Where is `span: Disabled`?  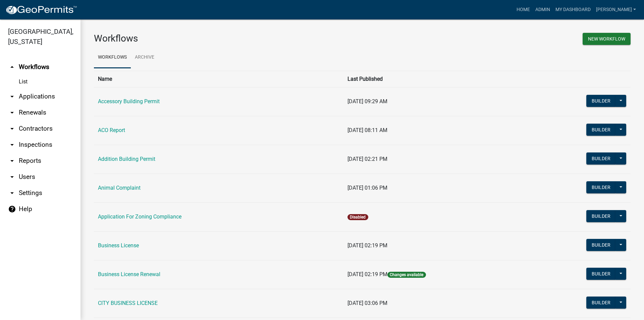
span: Disabled is located at coordinates (357, 217).